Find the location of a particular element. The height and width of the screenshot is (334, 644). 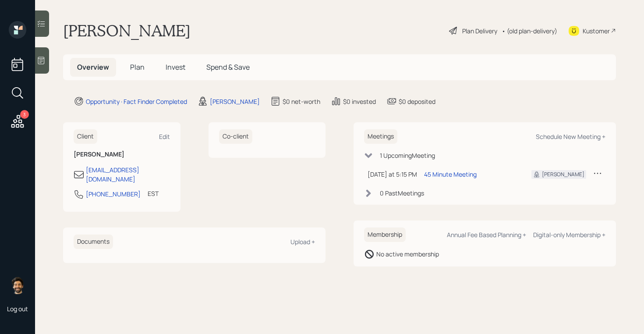

div: Plan Delivery is located at coordinates (480, 31).